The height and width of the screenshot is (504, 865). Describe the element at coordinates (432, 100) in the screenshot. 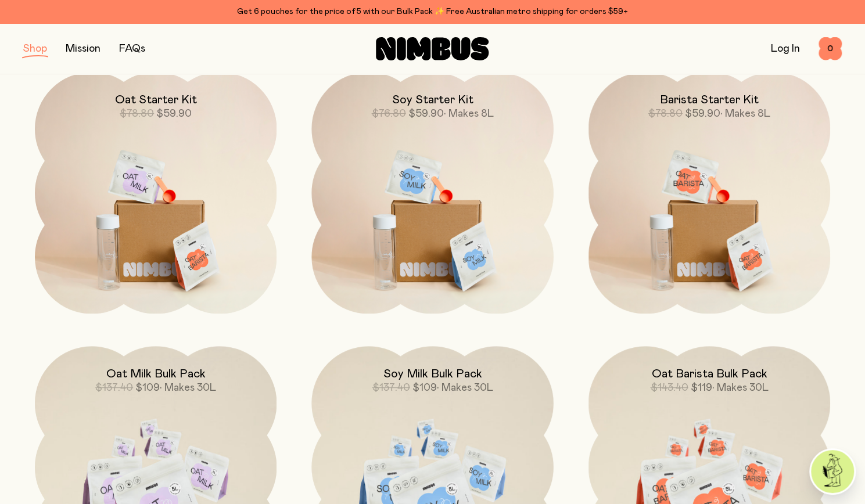

I see `h2: Soy Starter Kit` at that location.